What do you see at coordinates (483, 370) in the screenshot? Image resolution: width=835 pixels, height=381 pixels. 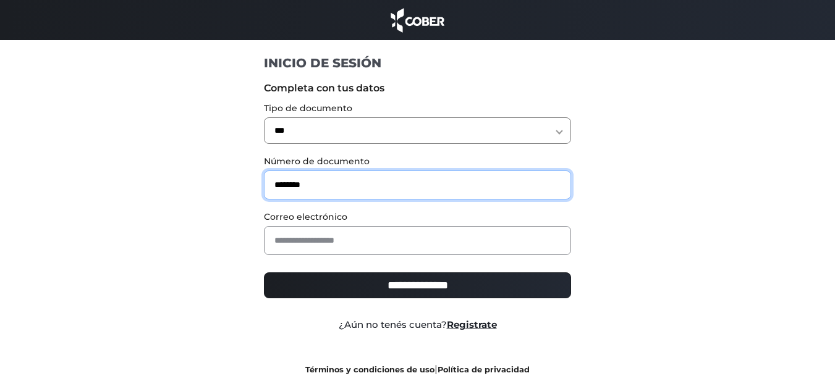 I see `a: Política de privacidad` at bounding box center [483, 370].